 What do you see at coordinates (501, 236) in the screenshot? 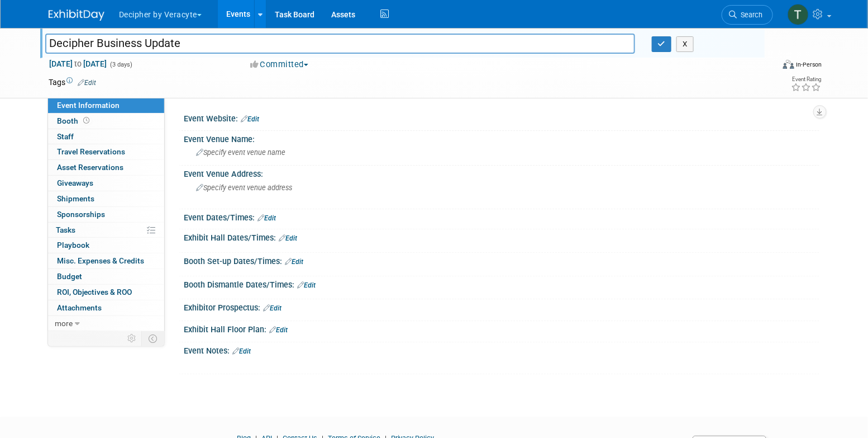
I see `div: Exhibit Hall Dates/Times:` at bounding box center [501, 236].